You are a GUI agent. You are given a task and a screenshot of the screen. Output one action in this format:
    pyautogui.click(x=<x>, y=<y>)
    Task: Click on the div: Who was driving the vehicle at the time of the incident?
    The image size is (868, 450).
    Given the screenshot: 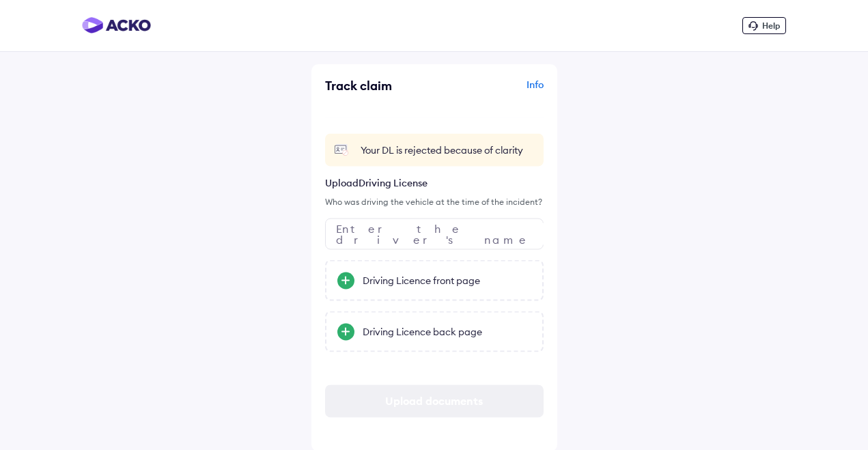 What is the action you would take?
    pyautogui.click(x=435, y=200)
    